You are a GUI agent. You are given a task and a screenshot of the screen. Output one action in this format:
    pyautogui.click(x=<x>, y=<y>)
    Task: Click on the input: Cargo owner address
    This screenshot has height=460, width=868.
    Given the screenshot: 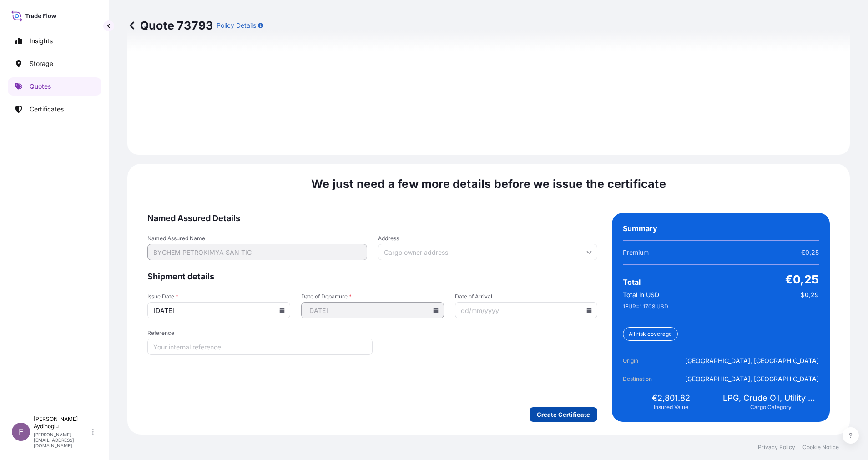 What is the action you would take?
    pyautogui.click(x=487, y=252)
    